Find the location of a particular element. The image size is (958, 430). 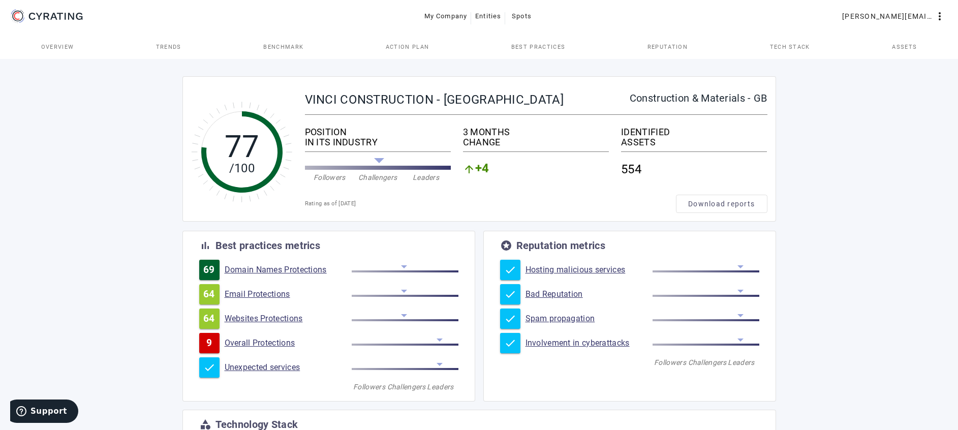

div: CHANGE is located at coordinates (535, 142).